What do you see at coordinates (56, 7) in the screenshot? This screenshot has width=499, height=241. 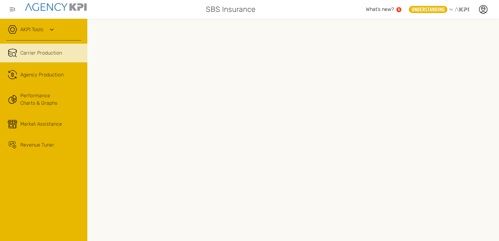 I see `img: agencykpi-logo-550x69-2d9e3fa8.png` at bounding box center [56, 7].